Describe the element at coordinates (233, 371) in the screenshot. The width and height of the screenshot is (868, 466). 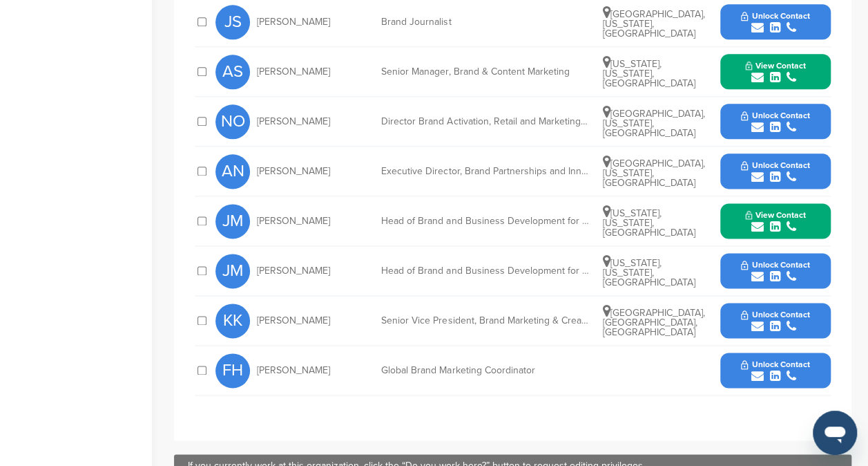
I see `span: FH` at that location.